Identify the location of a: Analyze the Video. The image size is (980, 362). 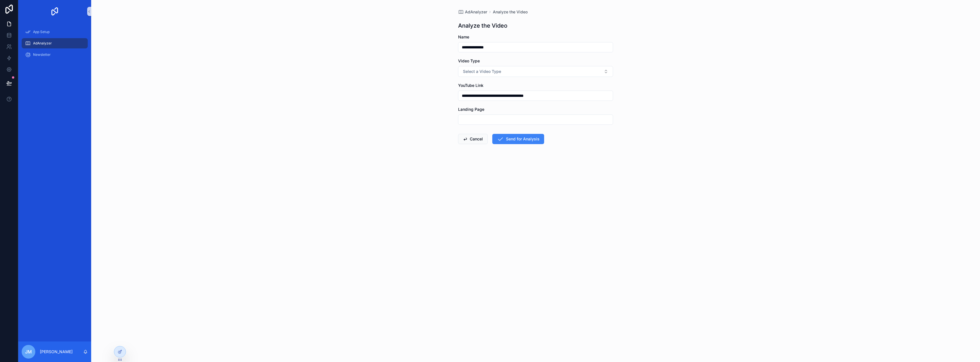
(511, 12).